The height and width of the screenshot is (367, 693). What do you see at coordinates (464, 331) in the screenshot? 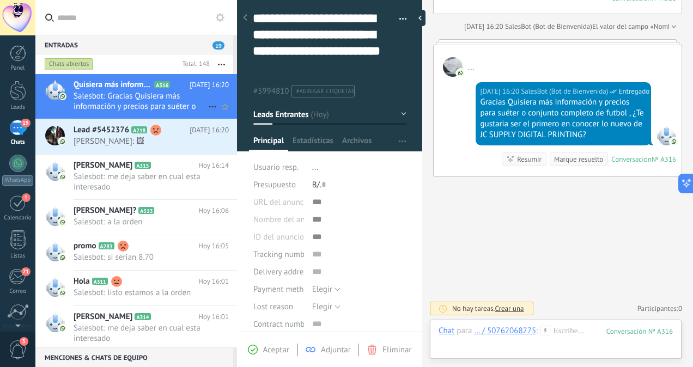
I see `span: para` at bounding box center [464, 331].